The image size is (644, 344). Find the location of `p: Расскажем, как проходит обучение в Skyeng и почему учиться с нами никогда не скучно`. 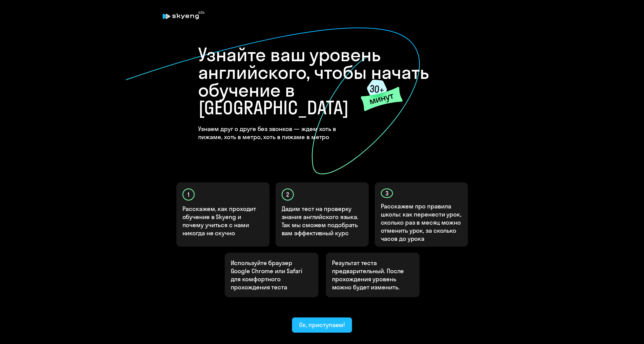

p: Расскажем, как проходит обучение в Skyeng и почему учиться с нами никогда не скучно is located at coordinates (223, 221).